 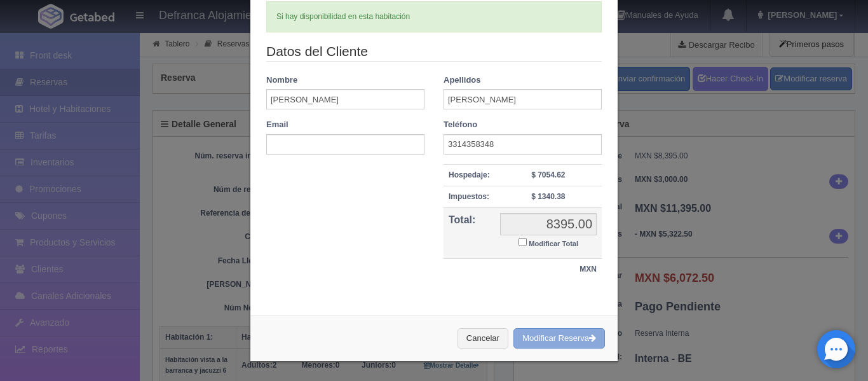 I want to click on button: Modificar Reserva, so click(x=559, y=338).